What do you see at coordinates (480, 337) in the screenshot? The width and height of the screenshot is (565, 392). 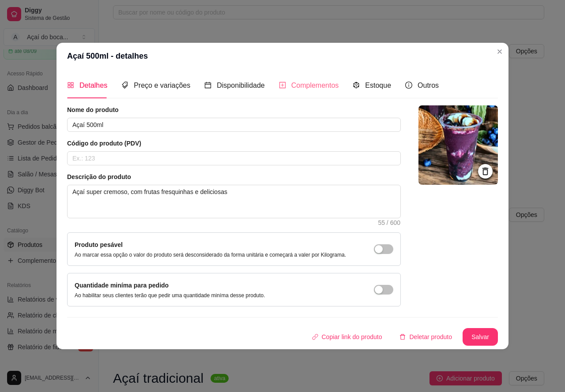 I see `button: Salvar` at bounding box center [480, 337].